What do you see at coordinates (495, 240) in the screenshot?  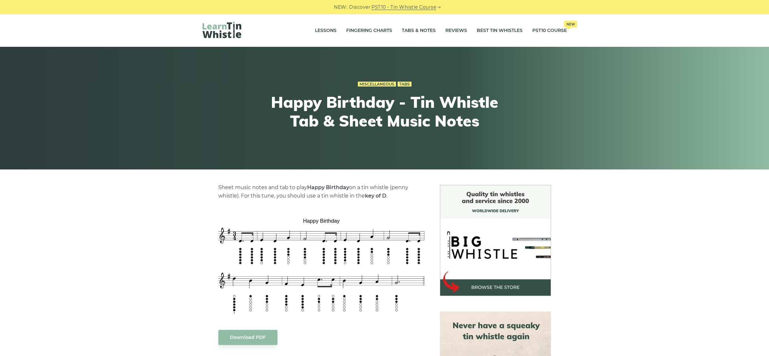 I see `img: BigWhistle Tin Whistle Store` at bounding box center [495, 240].